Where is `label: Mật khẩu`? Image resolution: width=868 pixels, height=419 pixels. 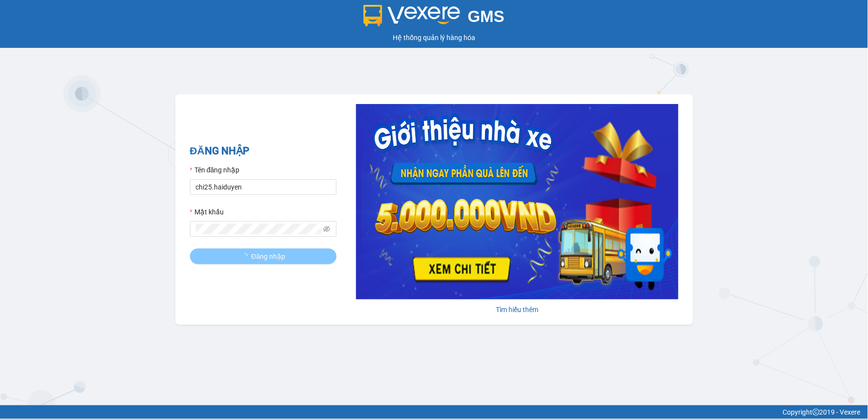 label: Mật khẩu is located at coordinates (206, 212).